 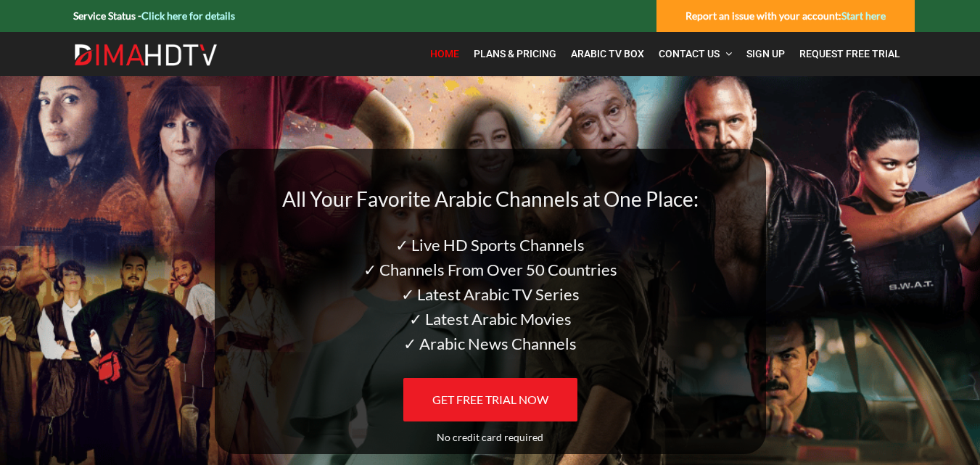 I want to click on a: Click here for details, so click(x=188, y=16).